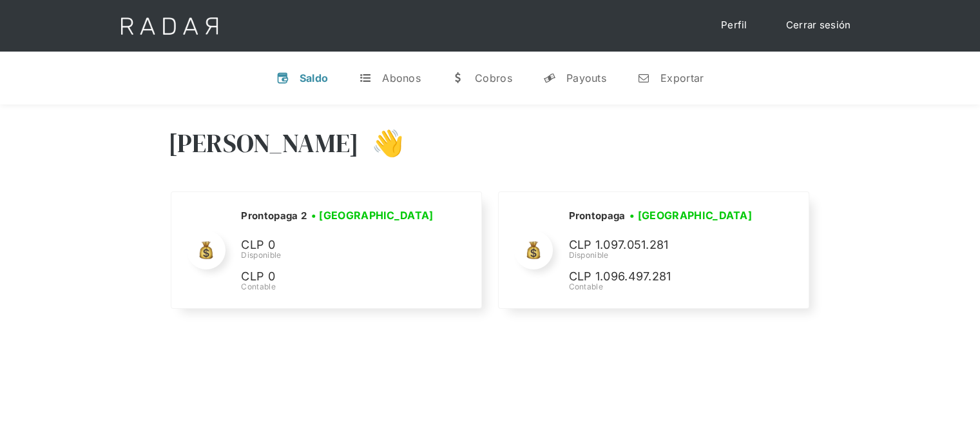 The height and width of the screenshot is (448, 980). What do you see at coordinates (365, 78) in the screenshot?
I see `div: t` at bounding box center [365, 78].